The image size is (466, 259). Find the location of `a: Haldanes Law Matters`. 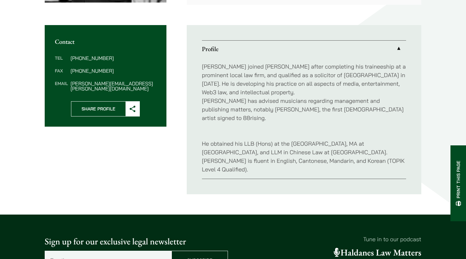

a: Haldanes Law Matters is located at coordinates (378, 253).